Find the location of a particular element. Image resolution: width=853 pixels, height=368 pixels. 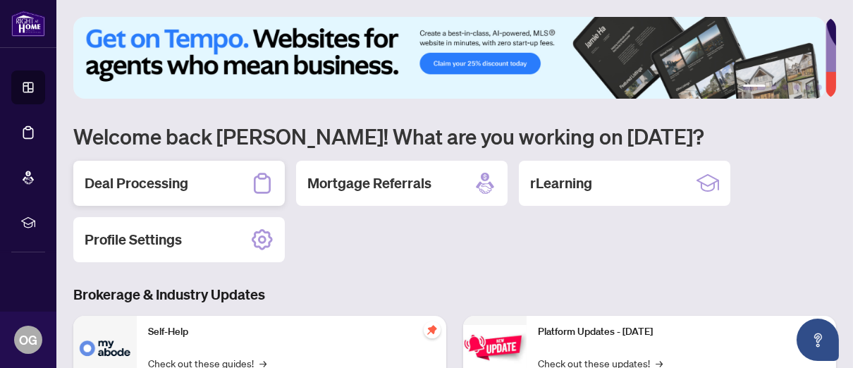

span: OG is located at coordinates (28, 340).